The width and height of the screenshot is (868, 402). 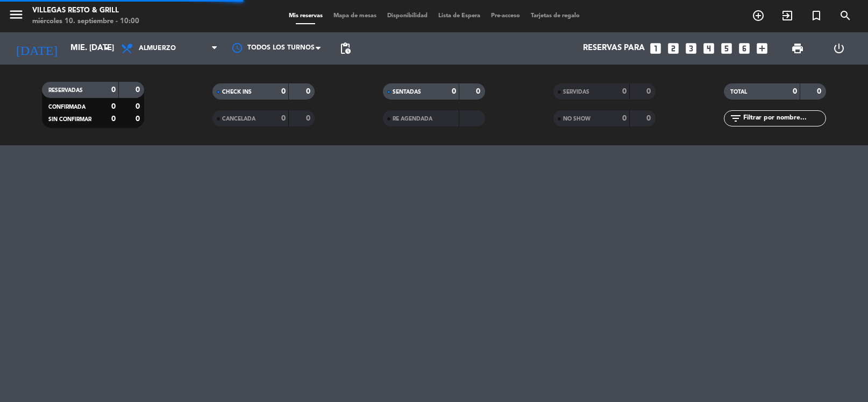 I want to click on span: Disponibilidad, so click(x=407, y=16).